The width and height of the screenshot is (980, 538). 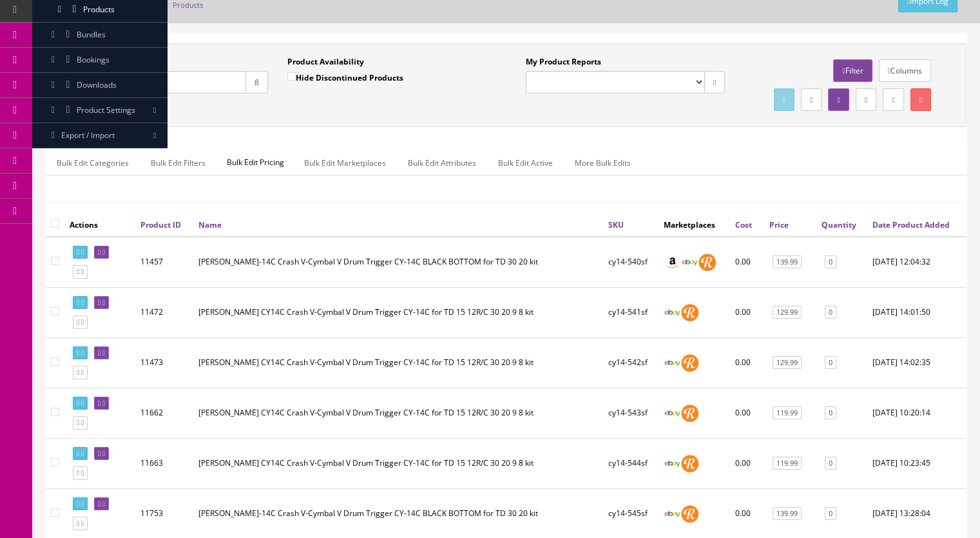 I want to click on a: Name, so click(x=210, y=225).